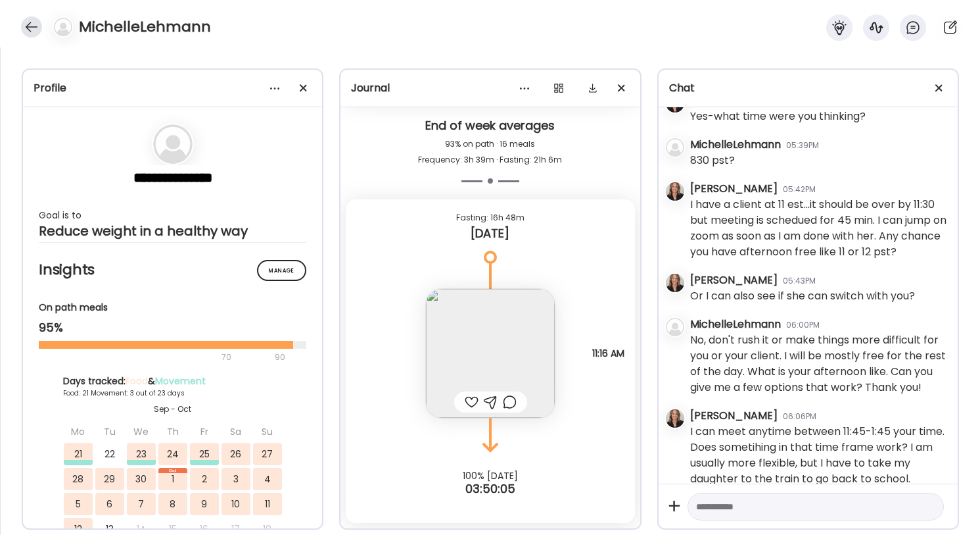  What do you see at coordinates (173, 453) in the screenshot?
I see `div: 24` at bounding box center [173, 453].